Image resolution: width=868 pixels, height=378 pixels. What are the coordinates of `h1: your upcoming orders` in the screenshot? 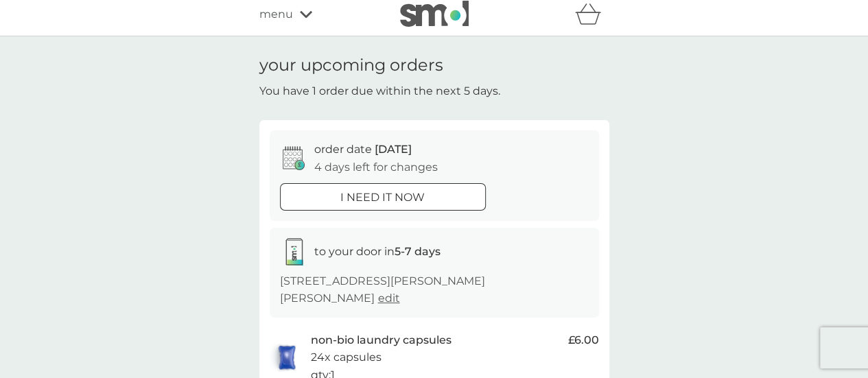 It's located at (351, 66).